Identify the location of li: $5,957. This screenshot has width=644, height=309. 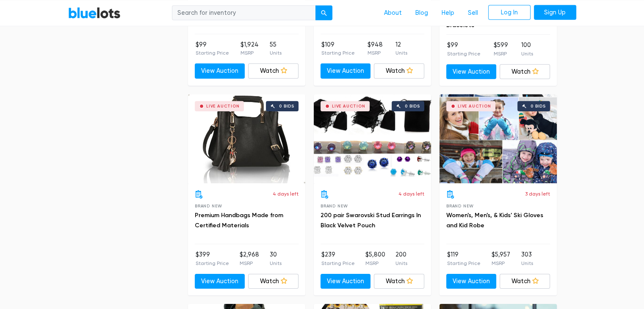
(501, 258).